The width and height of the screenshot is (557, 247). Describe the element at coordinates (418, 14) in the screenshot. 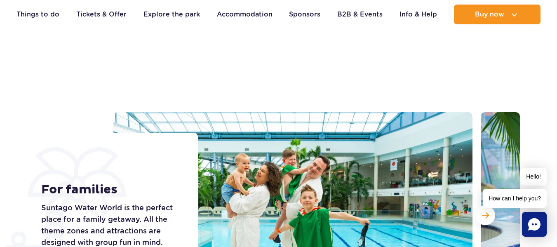

I see `a: Info & Help` at that location.